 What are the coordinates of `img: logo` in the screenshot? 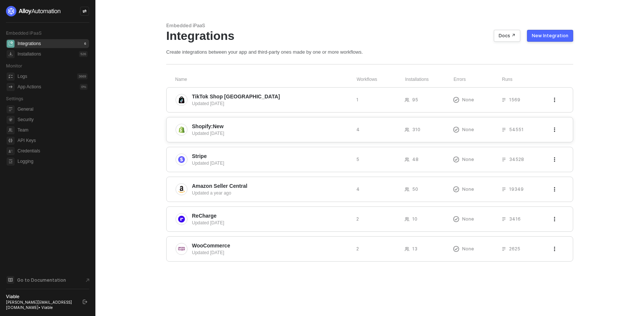 It's located at (34, 11).